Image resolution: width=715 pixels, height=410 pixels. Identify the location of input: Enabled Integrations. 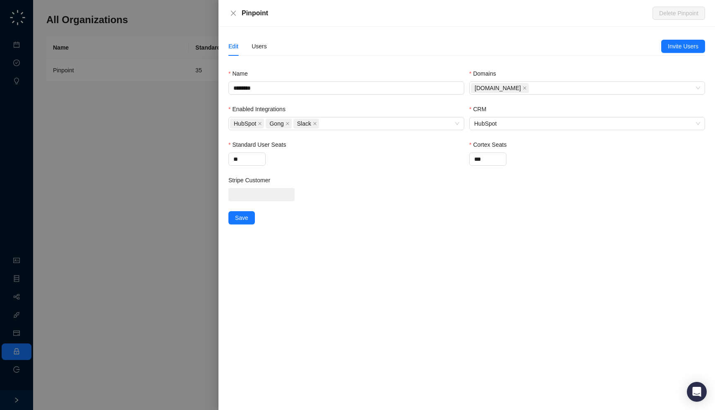
(321, 124).